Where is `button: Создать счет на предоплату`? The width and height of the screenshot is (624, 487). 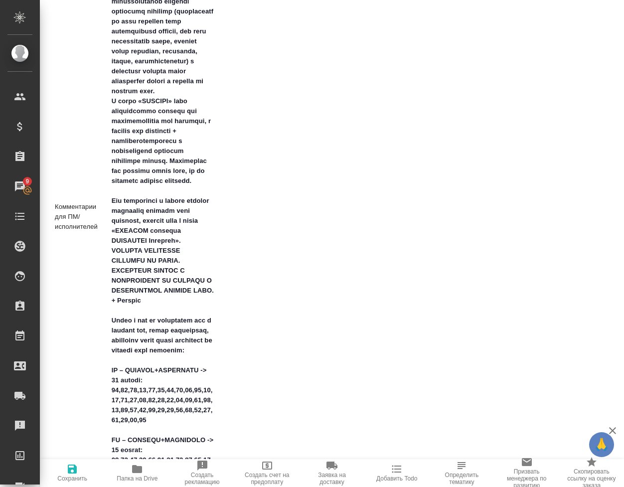
button: Создать счет на предоплату is located at coordinates (267, 473).